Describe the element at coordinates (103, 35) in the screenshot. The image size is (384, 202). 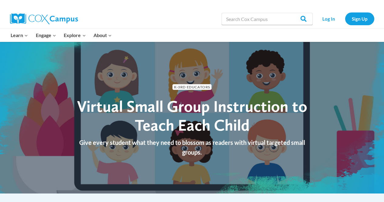
I see `span: About` at that location.